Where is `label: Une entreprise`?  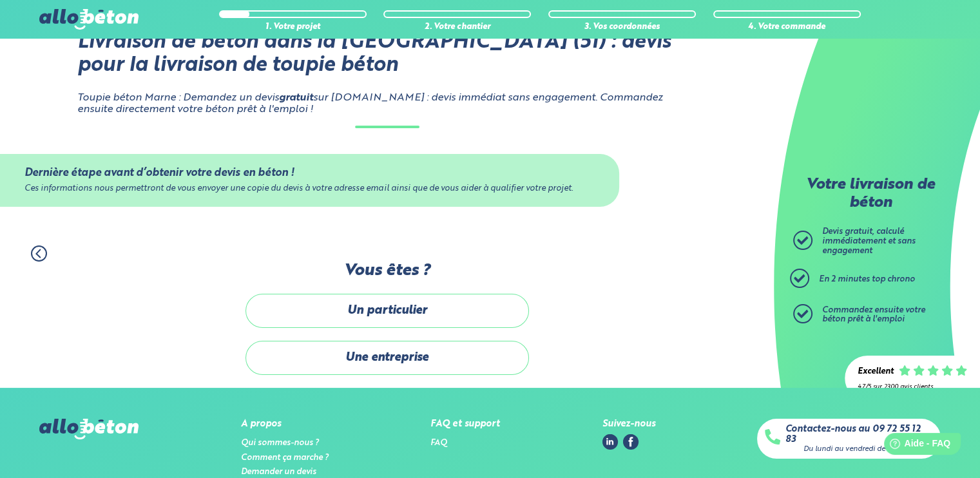 label: Une entreprise is located at coordinates (387, 358).